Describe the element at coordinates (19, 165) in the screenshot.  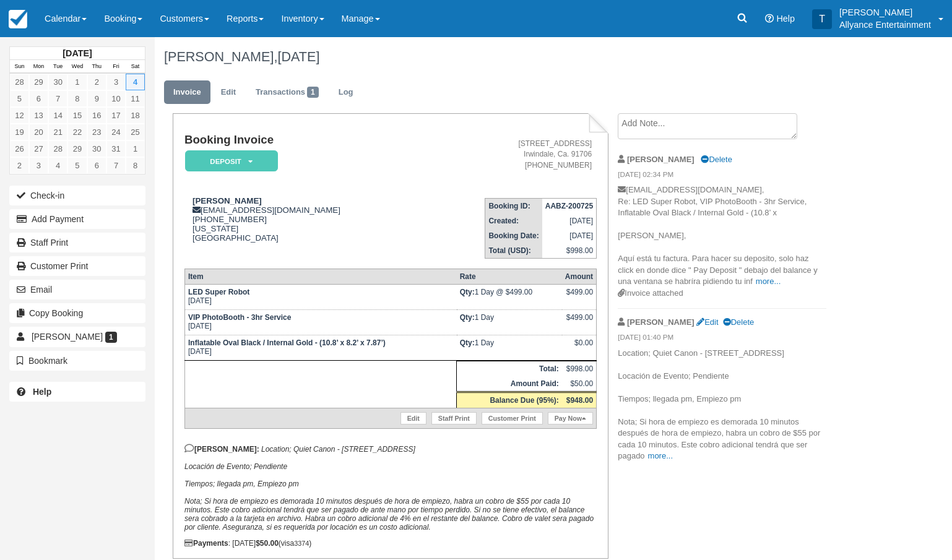
I see `a: 2` at that location.